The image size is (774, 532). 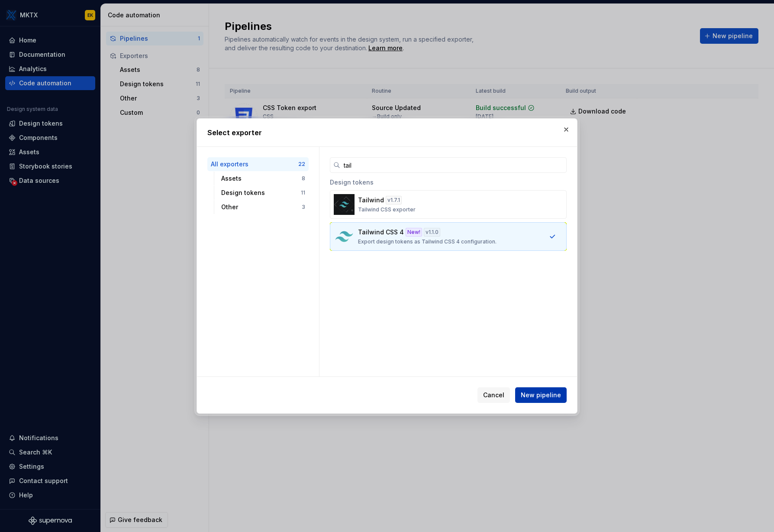 I want to click on button: All exporters22, so click(x=258, y=164).